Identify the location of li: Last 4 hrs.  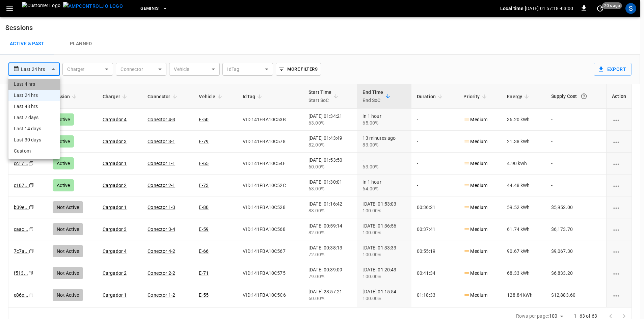
(34, 84).